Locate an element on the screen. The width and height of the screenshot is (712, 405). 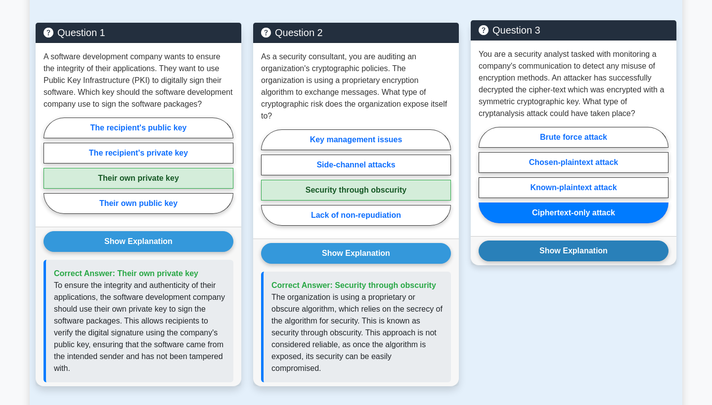
label: Chosen-plaintext attack is located at coordinates (573, 163).